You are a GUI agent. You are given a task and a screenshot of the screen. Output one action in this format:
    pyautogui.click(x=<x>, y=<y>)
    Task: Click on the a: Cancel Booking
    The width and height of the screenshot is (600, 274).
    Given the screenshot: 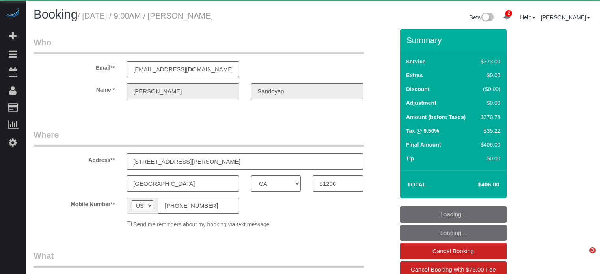 What is the action you would take?
    pyautogui.click(x=454, y=251)
    